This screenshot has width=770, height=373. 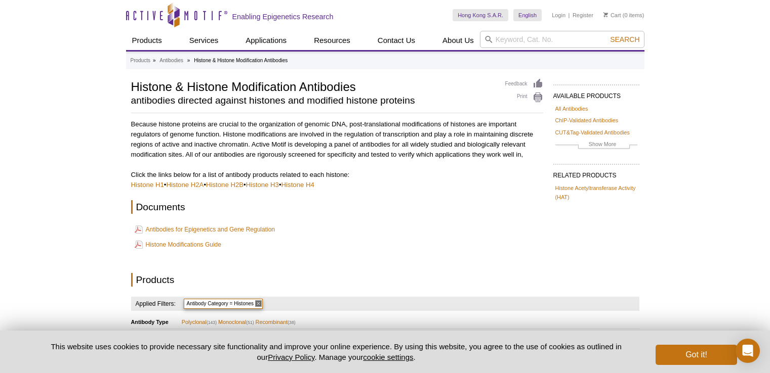 What do you see at coordinates (337, 207) in the screenshot?
I see `h2: Documents` at bounding box center [337, 207].